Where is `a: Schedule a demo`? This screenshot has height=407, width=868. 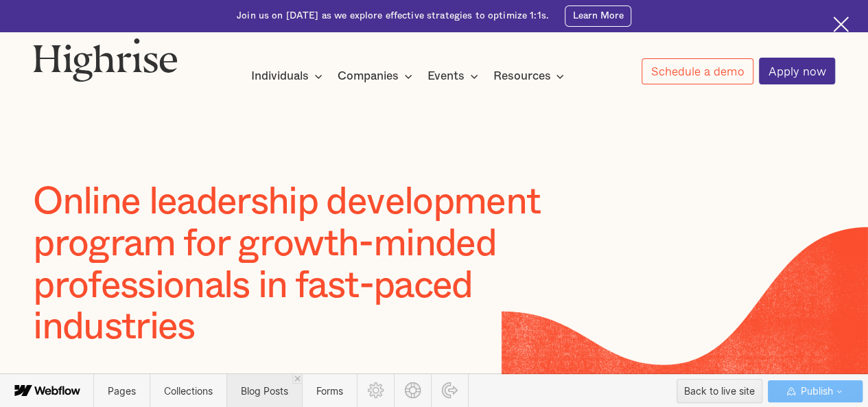
a: Schedule a demo is located at coordinates (697, 71).